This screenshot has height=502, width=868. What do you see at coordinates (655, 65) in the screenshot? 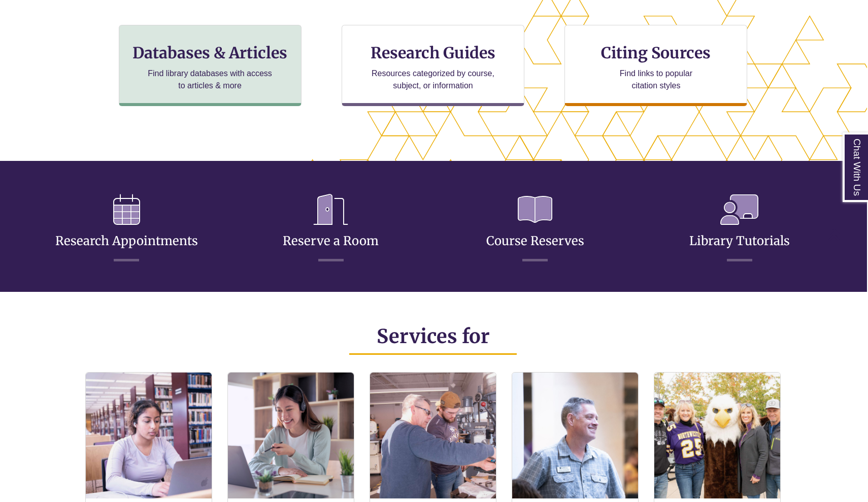
I see `a: Citing Sources Find links to popular citation styles` at bounding box center [655, 65].